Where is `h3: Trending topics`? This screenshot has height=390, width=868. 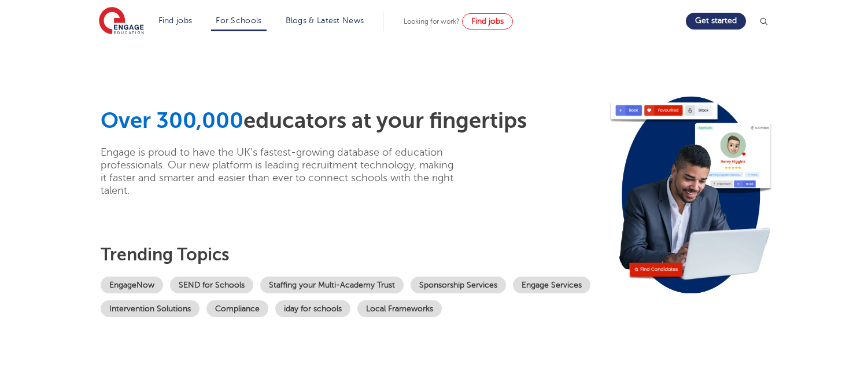 h3: Trending topics is located at coordinates (351, 255).